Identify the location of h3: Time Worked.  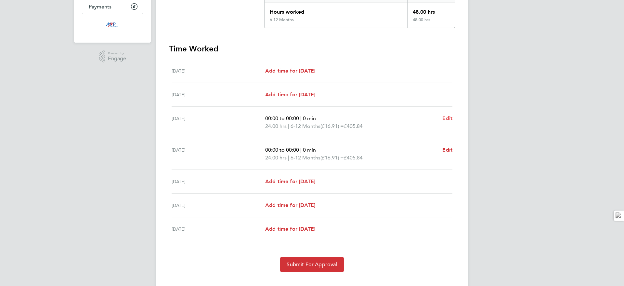
(312, 49).